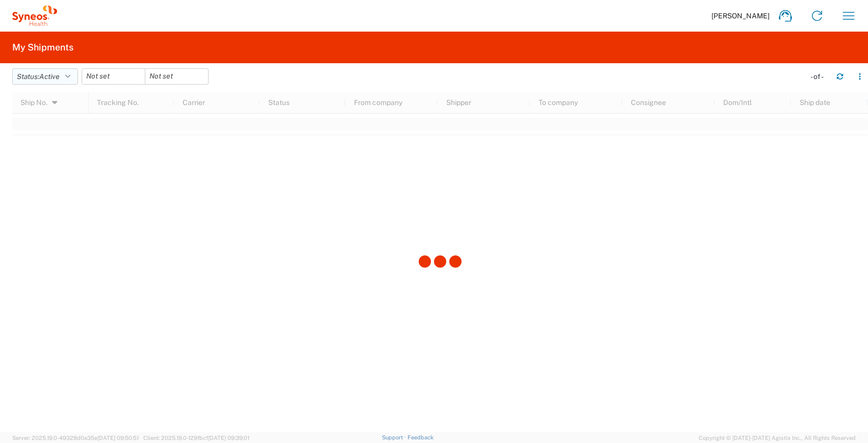 This screenshot has width=868, height=443. I want to click on a: Support, so click(395, 438).